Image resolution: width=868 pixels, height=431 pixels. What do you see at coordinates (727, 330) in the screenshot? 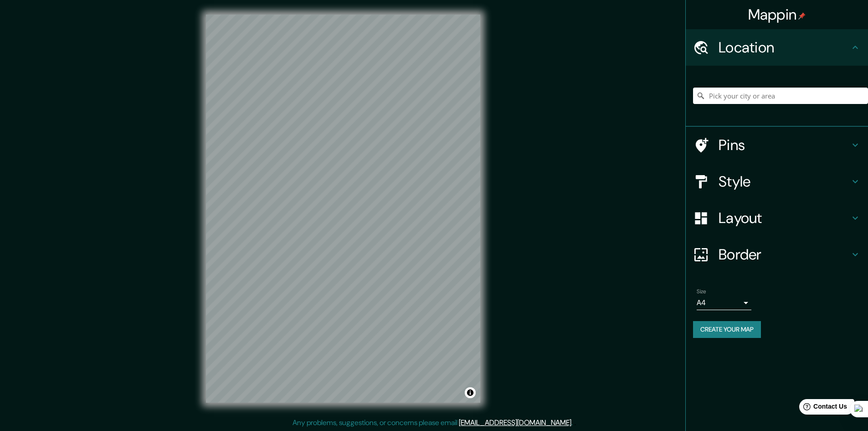
I see `button: Create your map` at bounding box center [727, 330].